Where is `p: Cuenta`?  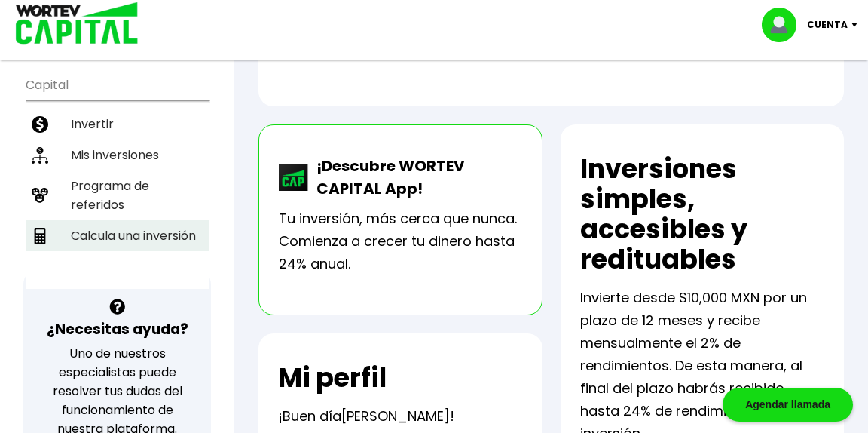 p: Cuenta is located at coordinates (828, 25).